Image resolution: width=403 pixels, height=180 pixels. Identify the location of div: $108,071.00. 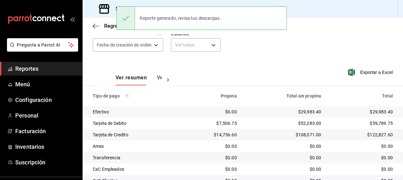
(284, 134).